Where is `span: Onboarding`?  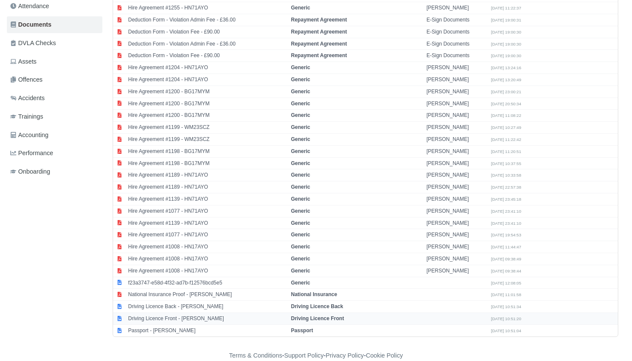 span: Onboarding is located at coordinates (30, 172).